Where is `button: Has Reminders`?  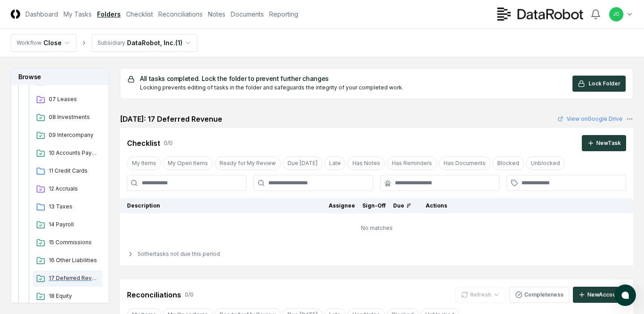
button: Has Reminders is located at coordinates (412, 163).